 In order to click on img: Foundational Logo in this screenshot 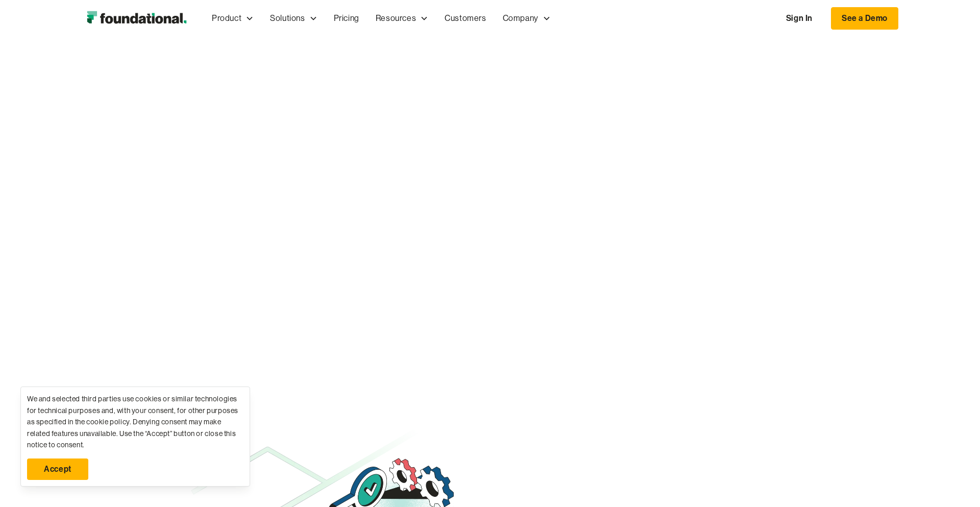, I will do `click(136, 18)`.